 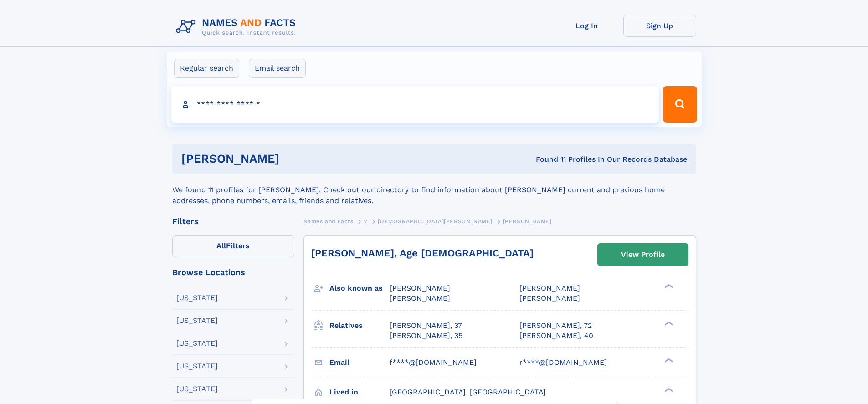 I want to click on h3: Email, so click(x=360, y=363).